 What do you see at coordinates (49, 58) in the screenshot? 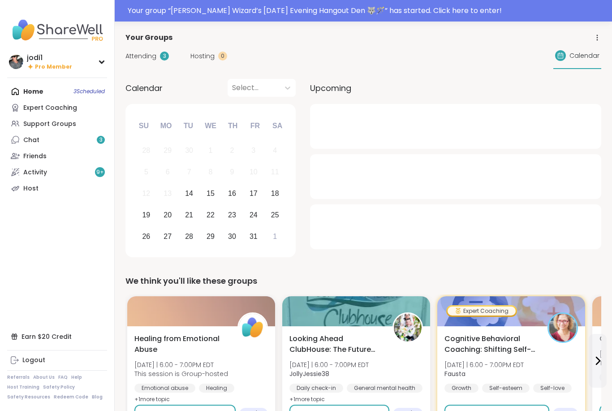
I see `div: jodi1` at bounding box center [49, 58].